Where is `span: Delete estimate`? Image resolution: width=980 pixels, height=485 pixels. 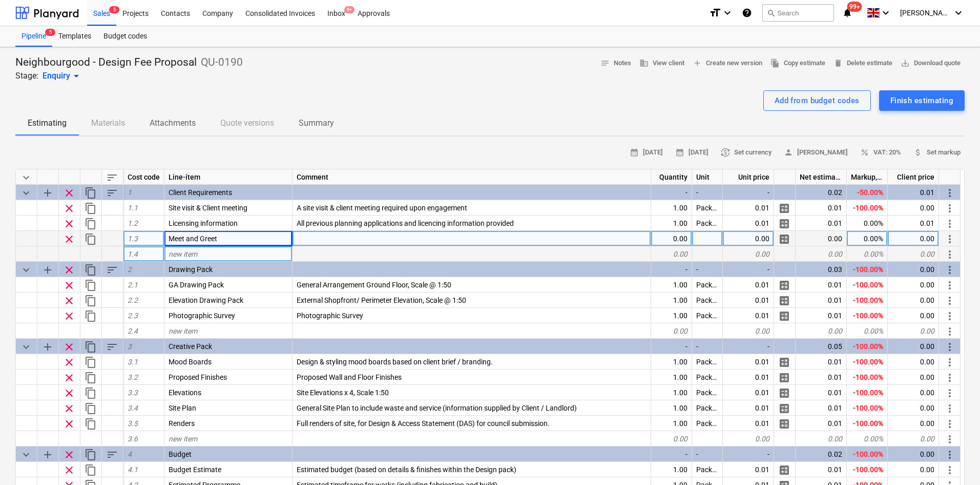
span: Delete estimate is located at coordinates (863, 63).